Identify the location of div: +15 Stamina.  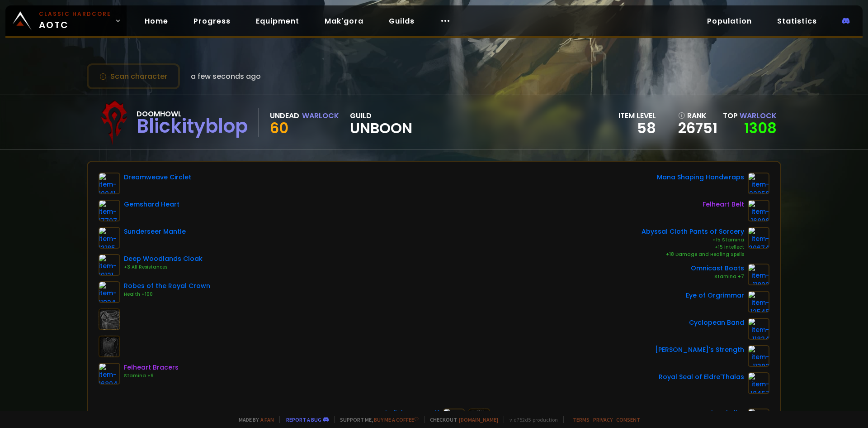
(693, 240).